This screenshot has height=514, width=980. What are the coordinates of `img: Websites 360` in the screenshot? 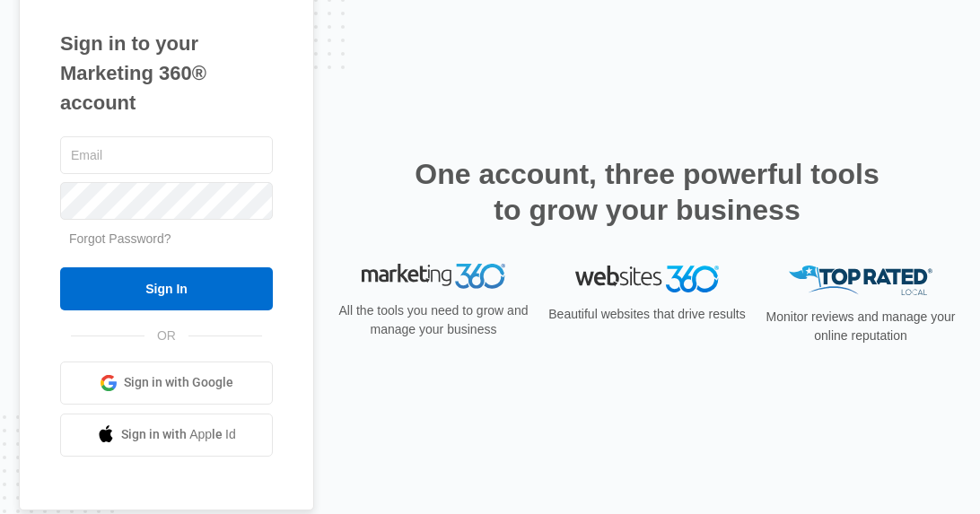 It's located at (647, 278).